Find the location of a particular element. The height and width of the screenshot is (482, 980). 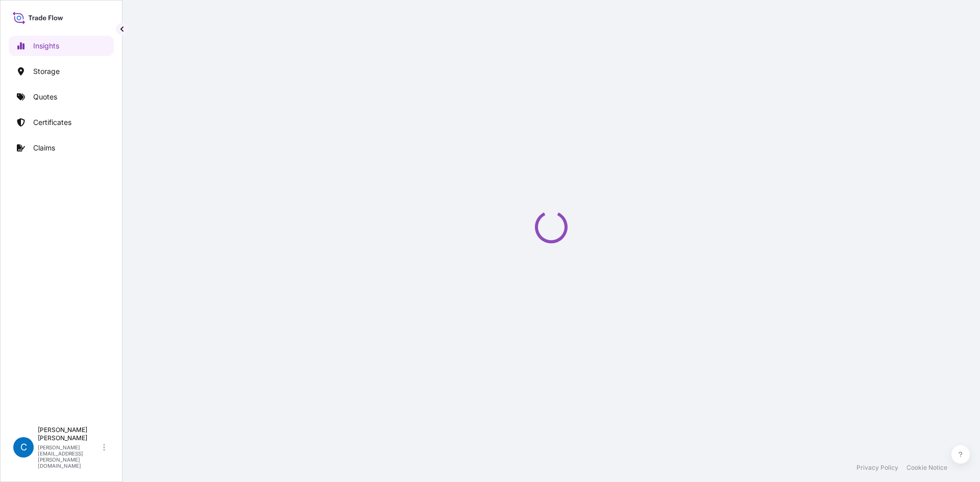

a: Claims is located at coordinates (61, 148).